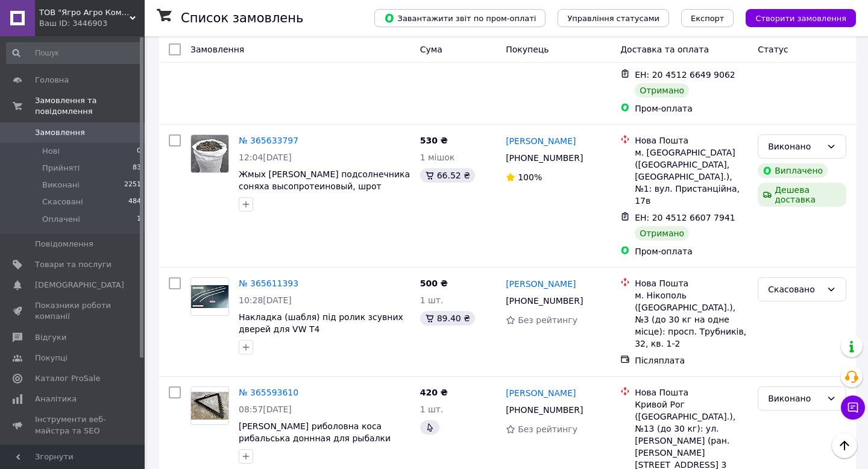 This screenshot has width=868, height=469. What do you see at coordinates (793, 171) in the screenshot?
I see `div: Виплачено` at bounding box center [793, 171].